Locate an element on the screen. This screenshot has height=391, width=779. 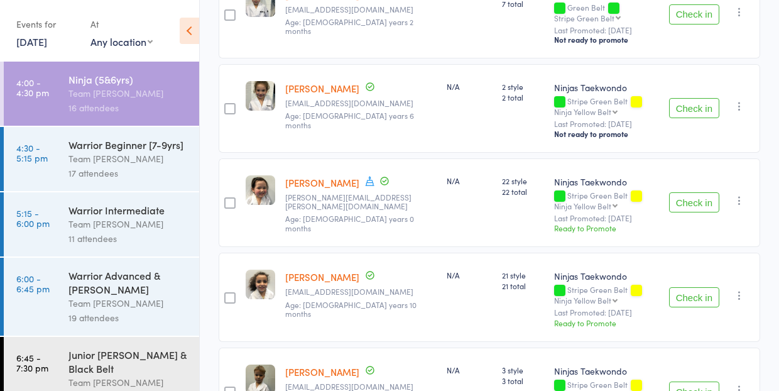
img: image1693549008.png is located at coordinates (260, 95).